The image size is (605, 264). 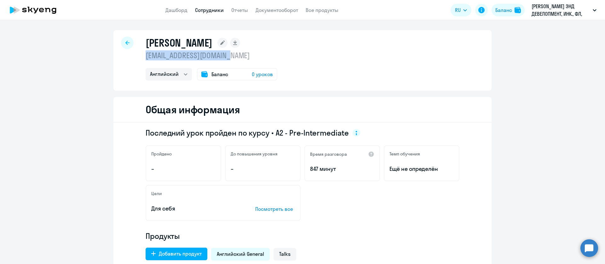 What do you see at coordinates (503, 10) in the screenshot?
I see `div: Баланс` at bounding box center [503, 10].